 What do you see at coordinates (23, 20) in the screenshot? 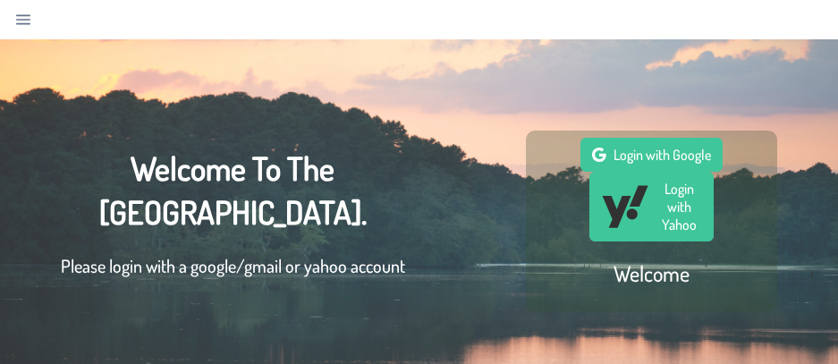
I see `a: Navigation` at bounding box center [23, 20].